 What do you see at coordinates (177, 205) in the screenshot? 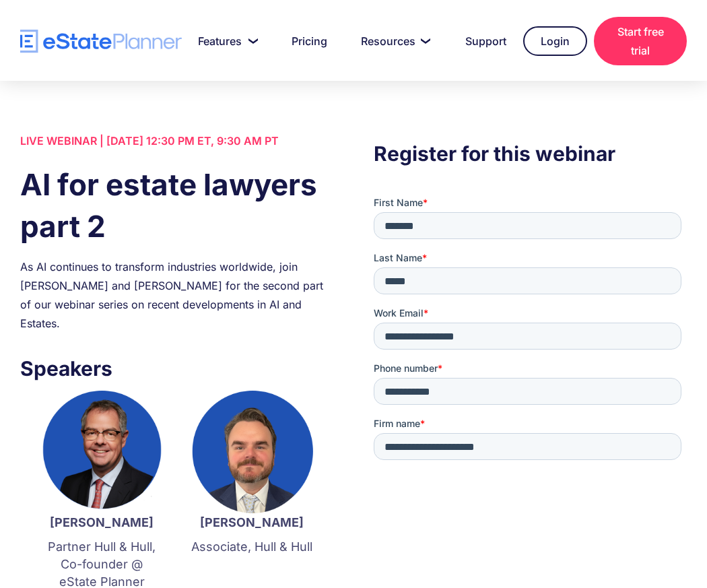
I see `h1: AI for estate lawyers part 2` at bounding box center [177, 205].